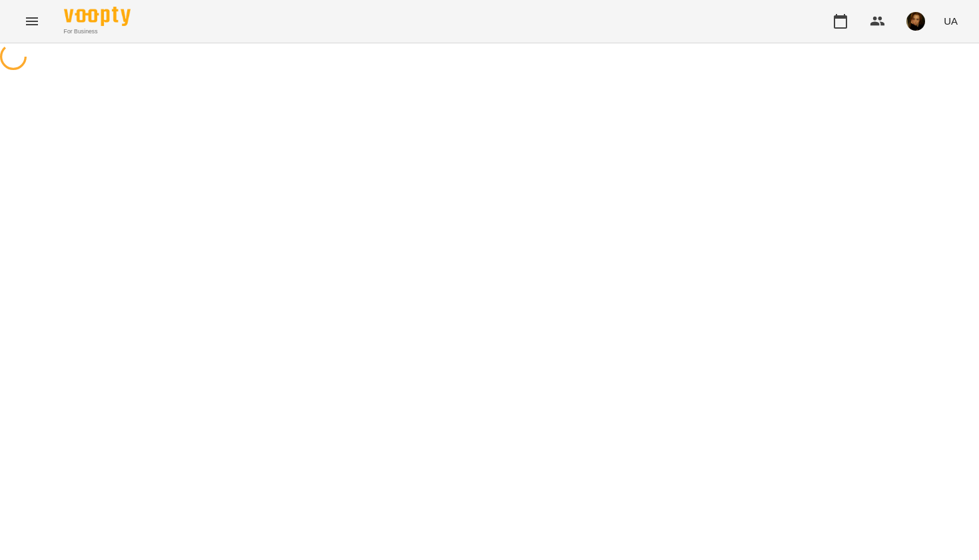 This screenshot has width=979, height=560. I want to click on img: 2841ed1d61ca3c6cfb1000f6ddf21641.jpg, so click(916, 22).